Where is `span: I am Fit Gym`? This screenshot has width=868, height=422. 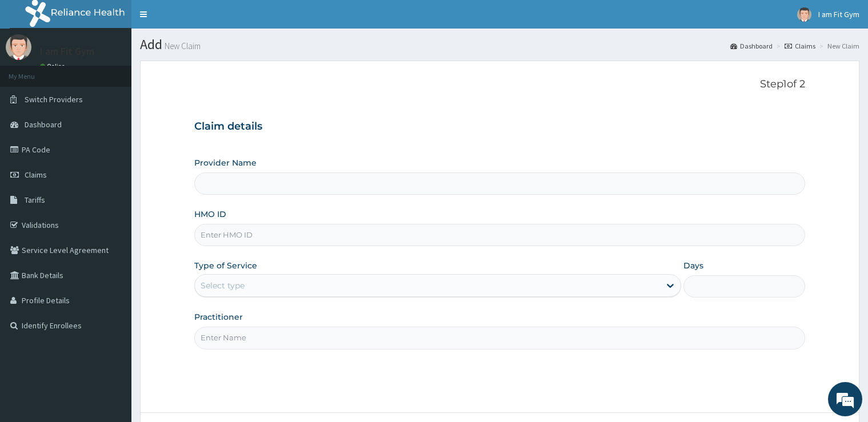 span: I am Fit Gym is located at coordinates (838, 15).